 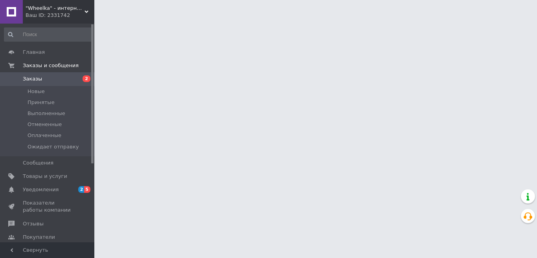 What do you see at coordinates (53, 147) in the screenshot?
I see `span: Ожидает отправку` at bounding box center [53, 147].